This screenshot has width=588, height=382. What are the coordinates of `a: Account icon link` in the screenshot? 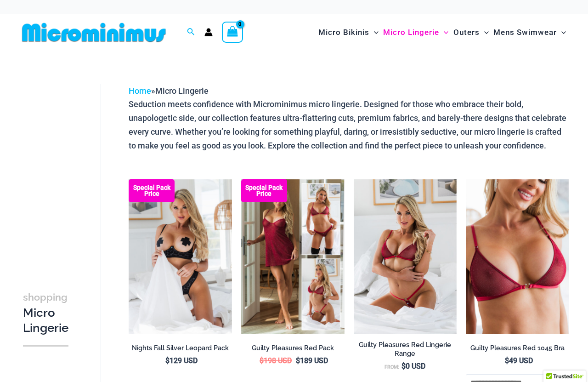 It's located at (209, 32).